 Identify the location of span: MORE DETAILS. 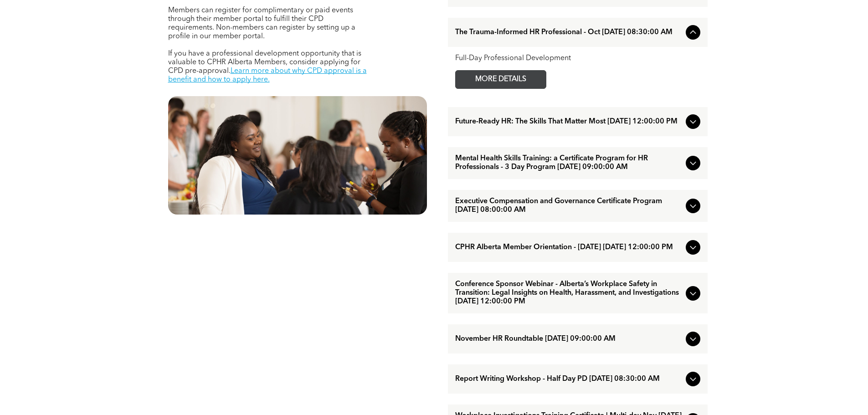
(501, 79).